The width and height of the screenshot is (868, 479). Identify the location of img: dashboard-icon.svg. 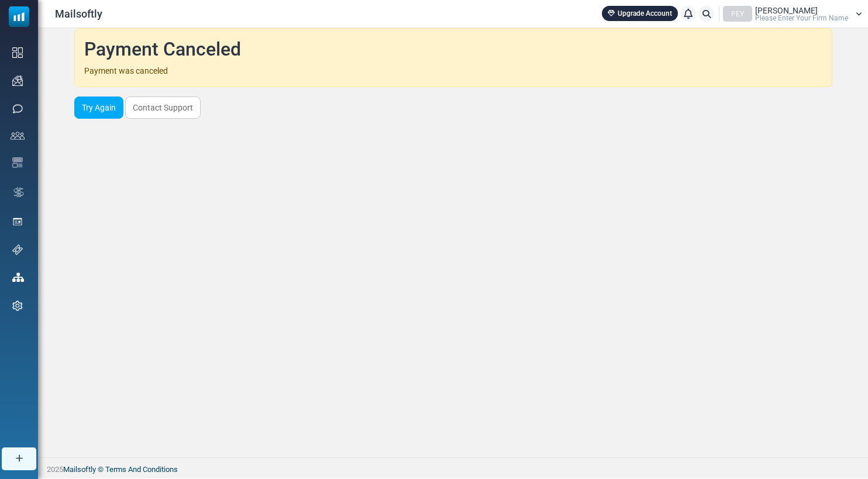
(17, 53).